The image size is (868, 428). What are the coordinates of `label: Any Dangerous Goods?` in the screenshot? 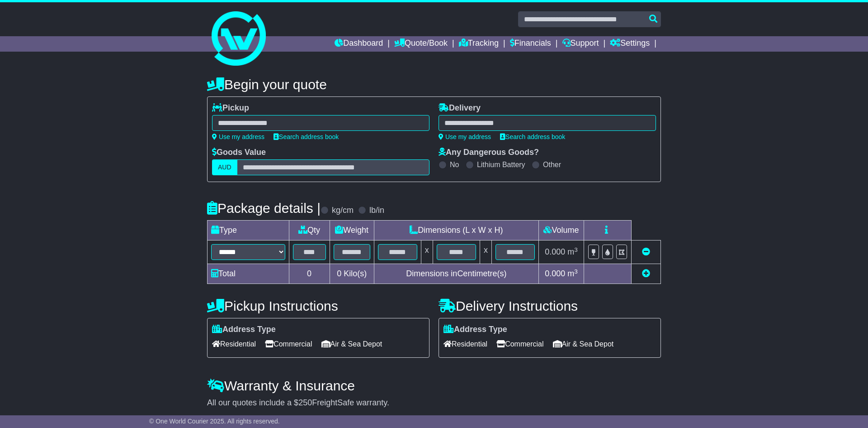 It's located at (489, 152).